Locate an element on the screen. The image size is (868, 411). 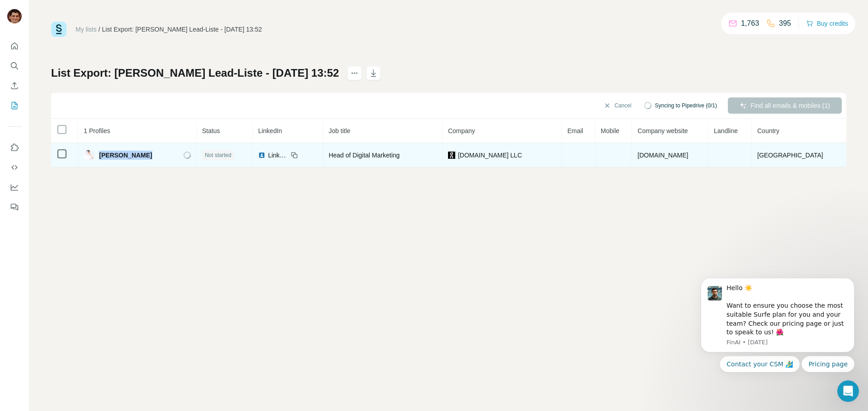
span: Head of Digital Marketing is located at coordinates (364, 156).